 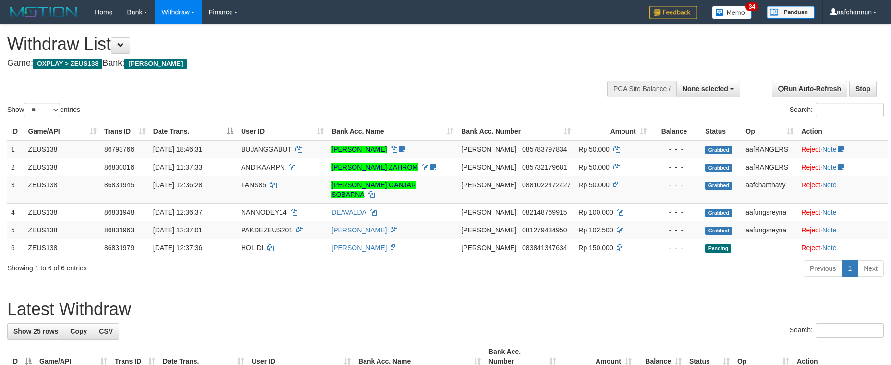 I want to click on a: Previous, so click(x=822, y=268).